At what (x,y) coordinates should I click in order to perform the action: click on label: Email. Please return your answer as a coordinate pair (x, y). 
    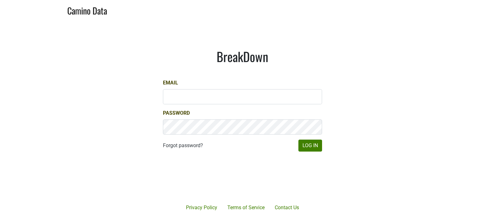
    Looking at the image, I should click on (170, 83).